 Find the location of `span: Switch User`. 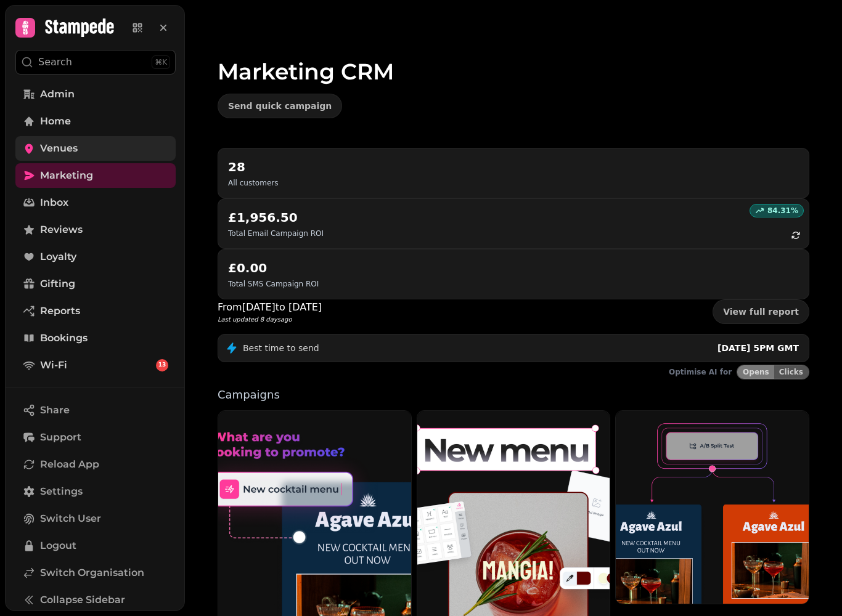

span: Switch User is located at coordinates (70, 519).